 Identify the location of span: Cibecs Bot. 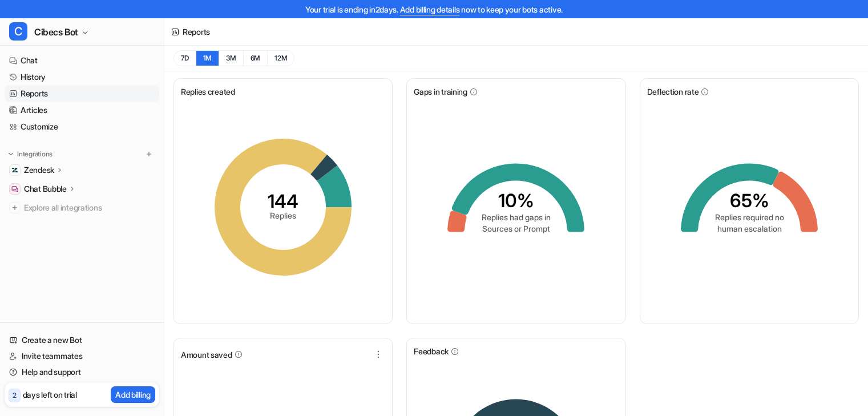
(56, 32).